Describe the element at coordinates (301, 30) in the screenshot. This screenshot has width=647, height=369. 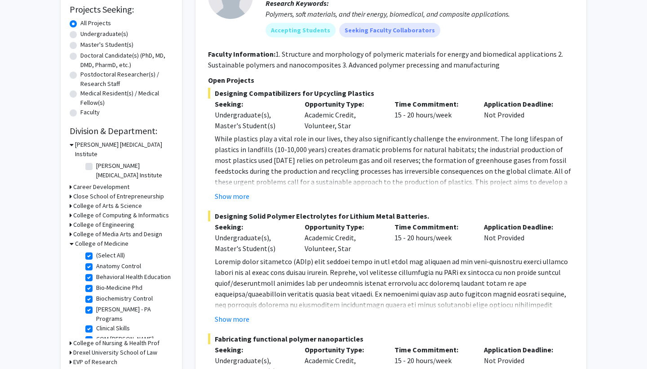
I see `mat-chip: Accepting Students` at that location.